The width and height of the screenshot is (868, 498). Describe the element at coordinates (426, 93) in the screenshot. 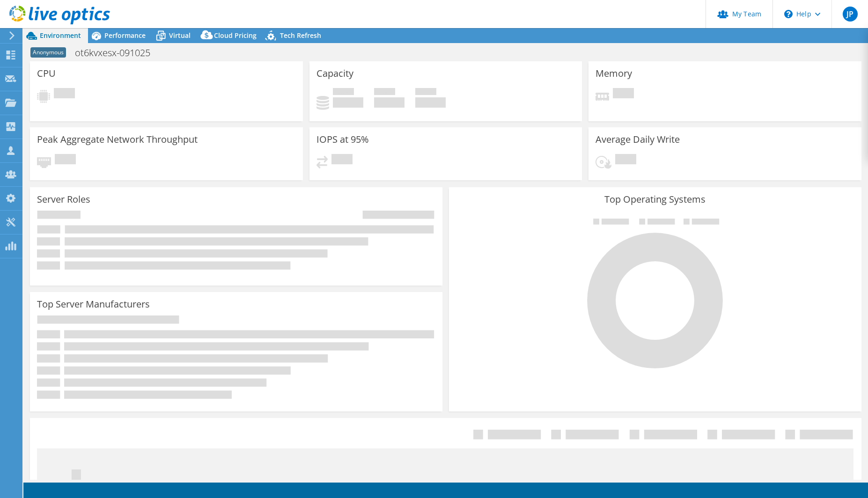

I see `span: Total` at that location.